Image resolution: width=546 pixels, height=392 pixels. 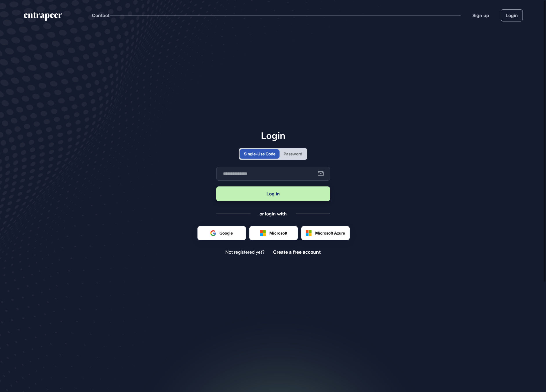 I want to click on div: or login with, so click(x=273, y=214).